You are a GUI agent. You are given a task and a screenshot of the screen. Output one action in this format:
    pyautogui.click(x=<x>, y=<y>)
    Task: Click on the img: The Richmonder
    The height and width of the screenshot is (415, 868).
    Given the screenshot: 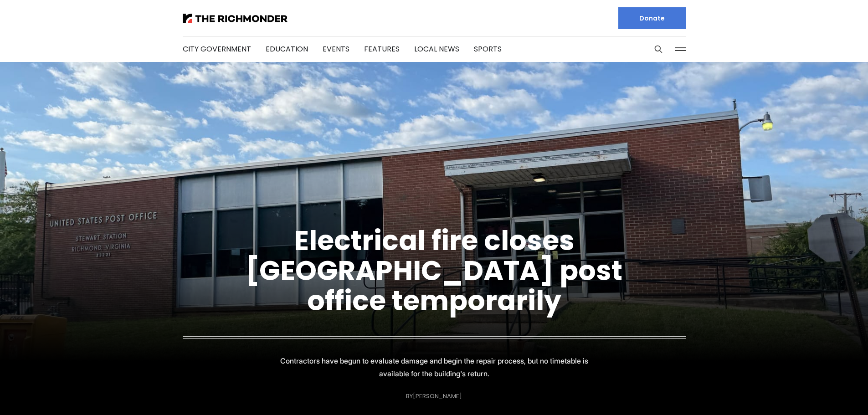 What is the action you would take?
    pyautogui.click(x=235, y=18)
    